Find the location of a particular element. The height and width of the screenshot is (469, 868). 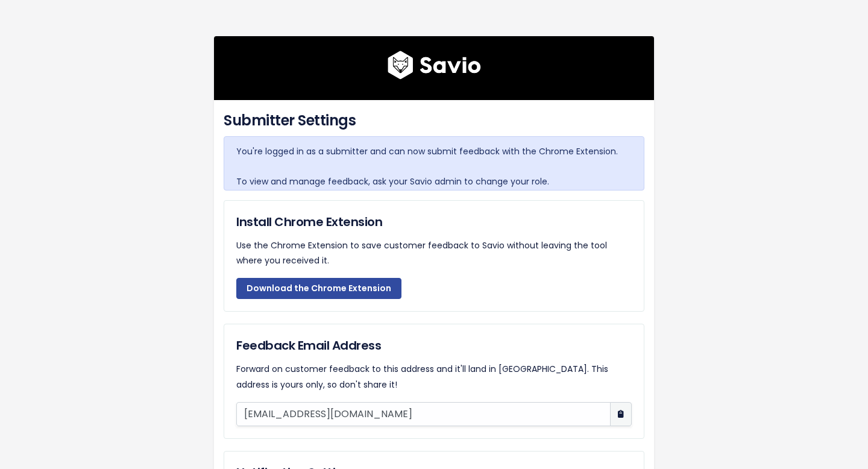

img: logo600x187.a314fd40982d.png is located at coordinates (434, 65).